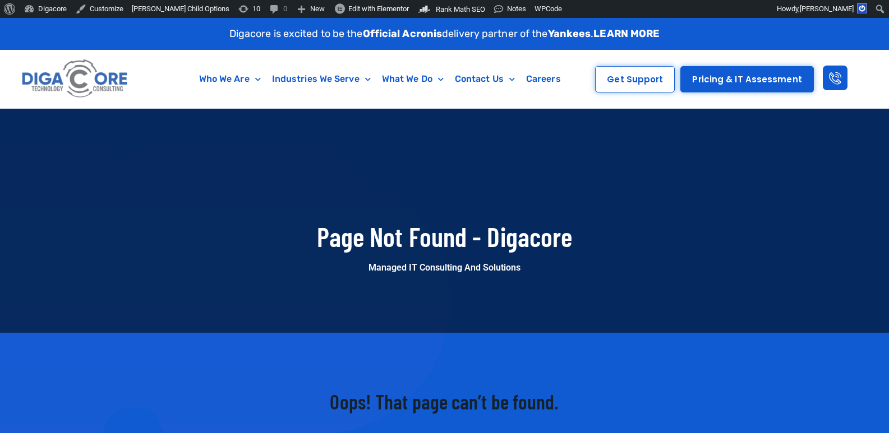 The height and width of the screenshot is (433, 889). What do you see at coordinates (626, 34) in the screenshot?
I see `a: LEARN MORE` at bounding box center [626, 34].